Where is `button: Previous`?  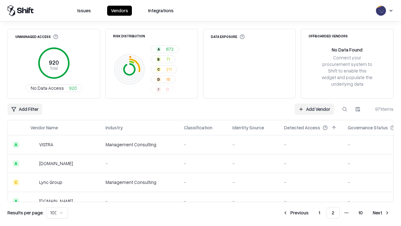 button: Previous is located at coordinates (296, 212).